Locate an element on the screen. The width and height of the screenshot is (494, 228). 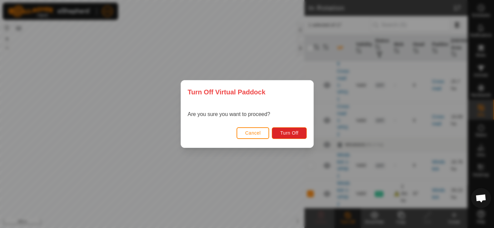
span: Turn Off is located at coordinates (289, 133).